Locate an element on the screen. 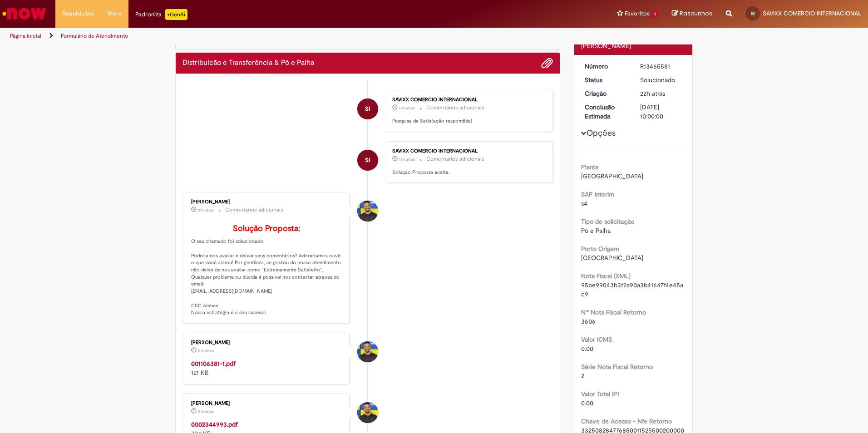 The height and width of the screenshot is (433, 868). p: O seu chamado foi solucionado. Poderia nos avaliar e deixar seus comentários? Adoraríamos ouvir o... is located at coordinates (266, 270).